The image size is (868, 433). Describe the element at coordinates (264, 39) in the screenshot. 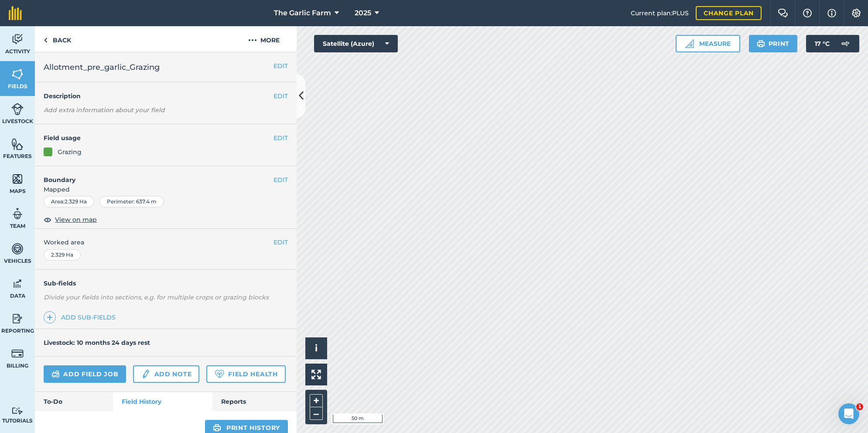

I see `button: More` at that location.